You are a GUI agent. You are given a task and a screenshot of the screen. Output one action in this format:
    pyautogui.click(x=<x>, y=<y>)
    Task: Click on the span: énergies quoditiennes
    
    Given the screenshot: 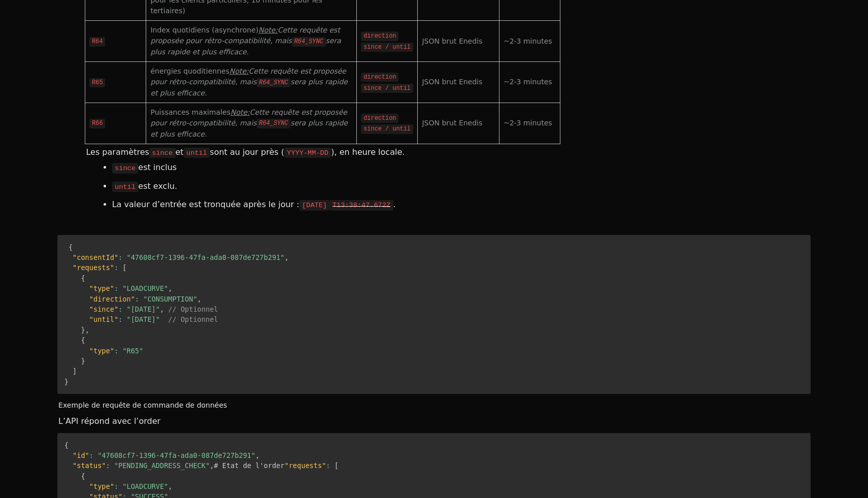 What is the action you would take?
    pyautogui.click(x=190, y=71)
    